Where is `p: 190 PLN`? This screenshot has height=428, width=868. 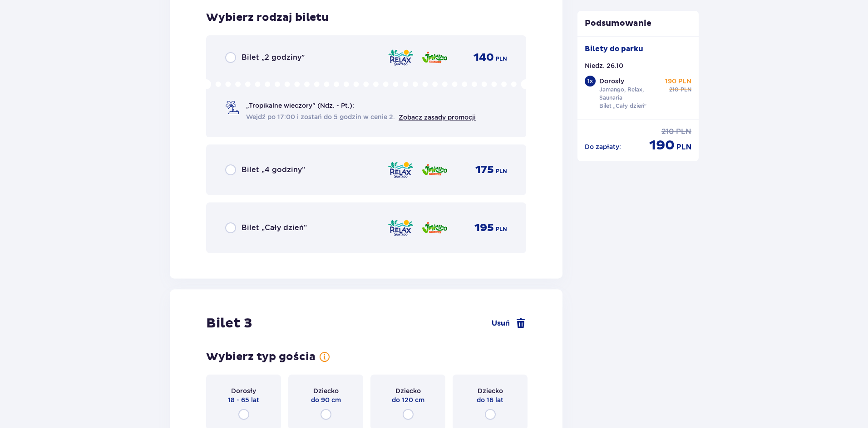
p: 190 PLN is located at coordinates (678, 81).